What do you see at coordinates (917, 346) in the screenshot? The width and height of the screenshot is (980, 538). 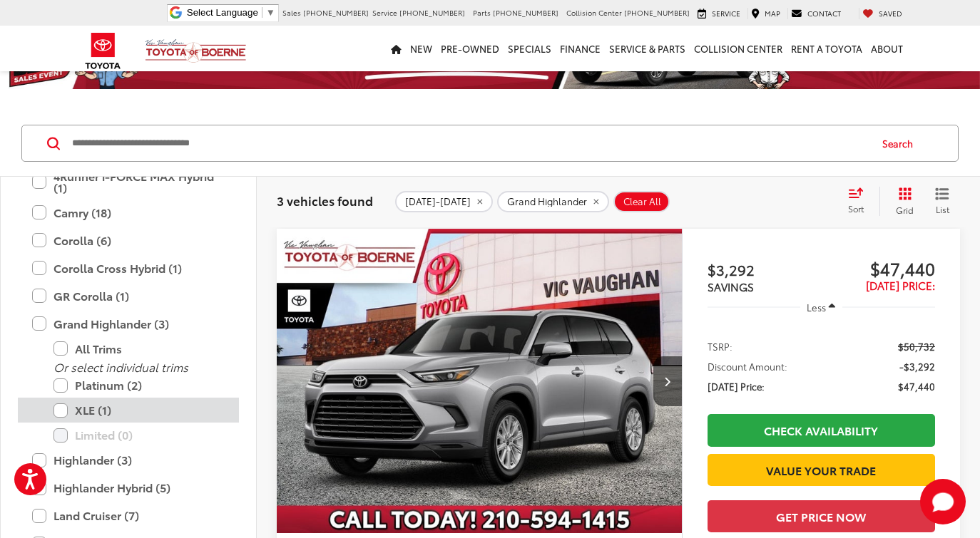 I see `span: $50,732` at bounding box center [917, 346].